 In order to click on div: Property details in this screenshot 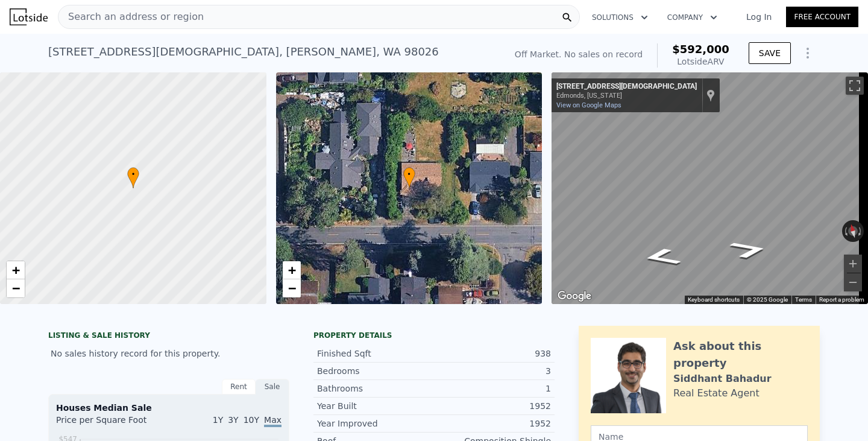, I will do `click(434, 335)`.